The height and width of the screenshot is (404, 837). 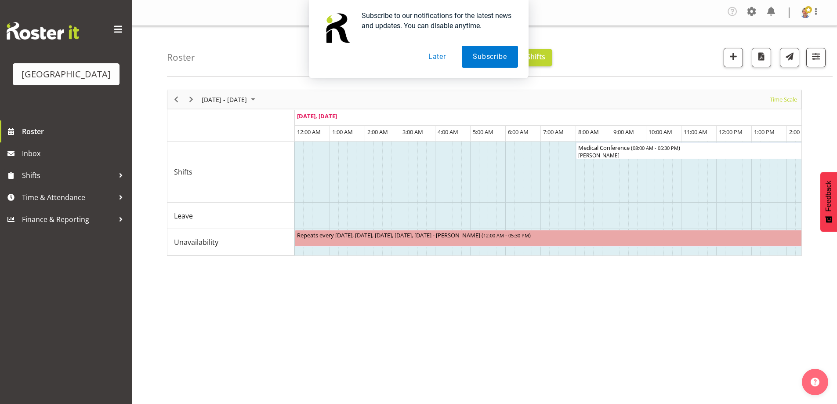 What do you see at coordinates (799, 132) in the screenshot?
I see `span: 2:00 PM` at bounding box center [799, 132].